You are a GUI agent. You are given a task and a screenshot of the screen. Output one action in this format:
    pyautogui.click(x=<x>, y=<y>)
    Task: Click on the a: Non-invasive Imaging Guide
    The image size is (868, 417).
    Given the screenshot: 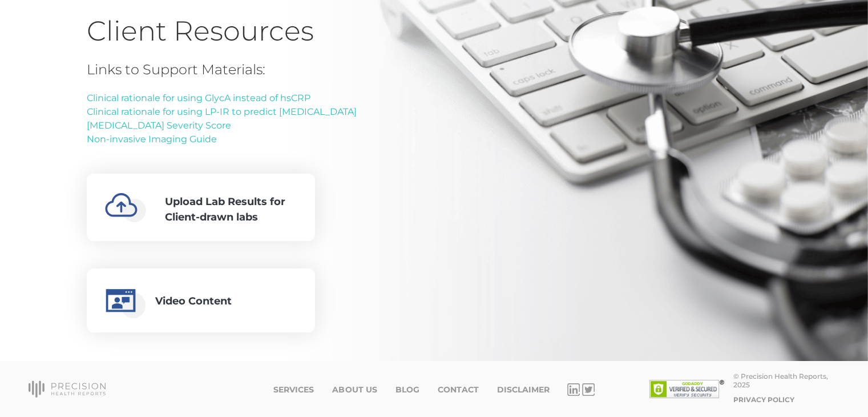 What is the action you would take?
    pyautogui.click(x=152, y=139)
    